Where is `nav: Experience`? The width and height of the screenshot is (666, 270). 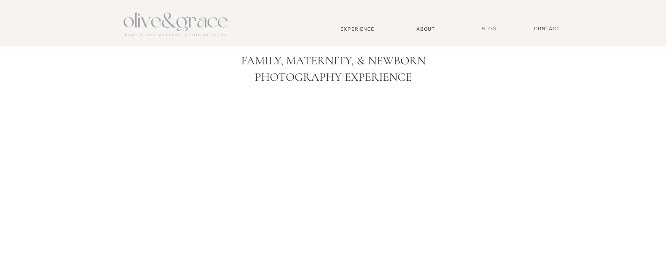 nav: Experience is located at coordinates (357, 29).